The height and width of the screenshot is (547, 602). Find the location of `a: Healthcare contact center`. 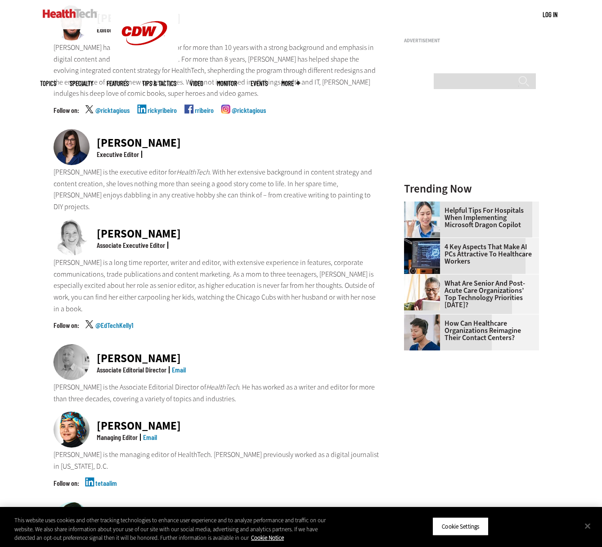

a: Healthcare contact center is located at coordinates (424, 318).